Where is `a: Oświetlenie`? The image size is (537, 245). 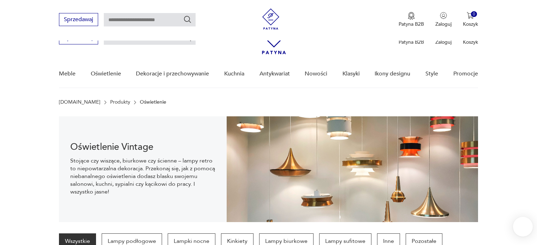 a: Oświetlenie is located at coordinates (106, 74).